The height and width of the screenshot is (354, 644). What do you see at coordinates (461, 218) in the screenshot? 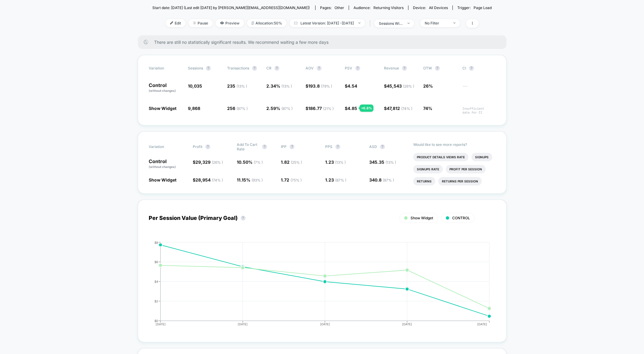
I see `span: CONTROL` at bounding box center [461, 218].